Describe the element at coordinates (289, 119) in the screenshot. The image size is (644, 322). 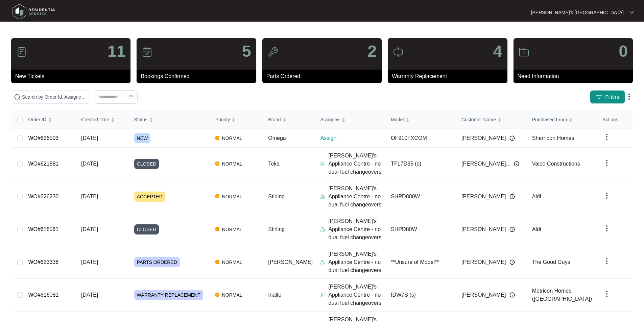
I see `th: Brand` at that location.